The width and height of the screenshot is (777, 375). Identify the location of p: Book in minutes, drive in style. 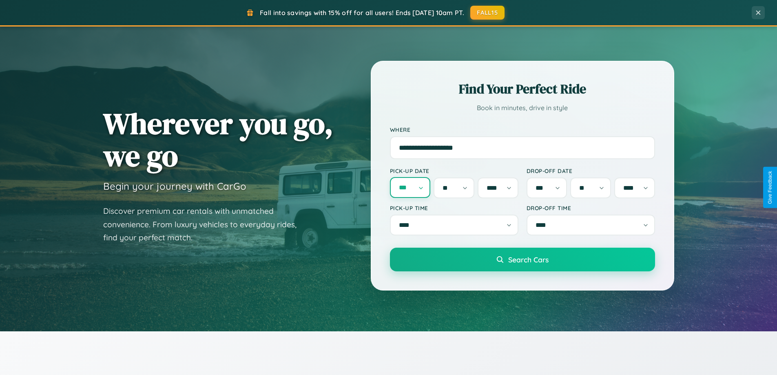
(523, 108).